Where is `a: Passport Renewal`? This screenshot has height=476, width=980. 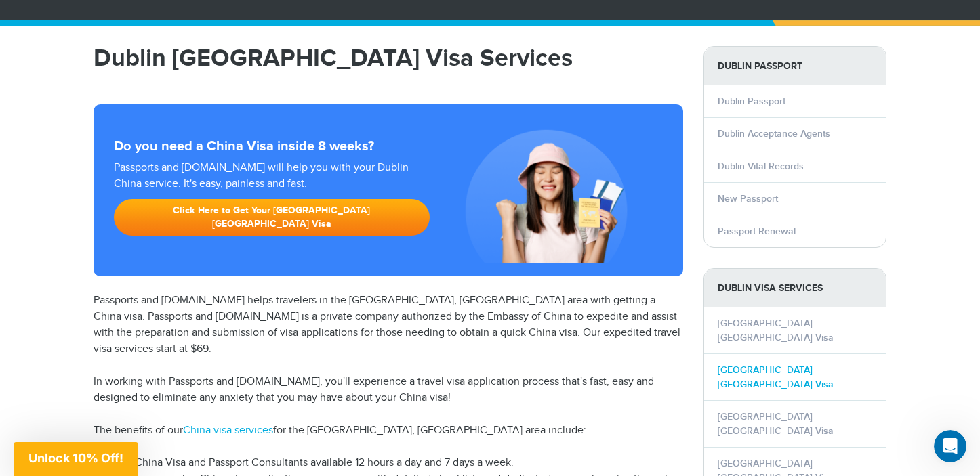 a: Passport Renewal is located at coordinates (757, 231).